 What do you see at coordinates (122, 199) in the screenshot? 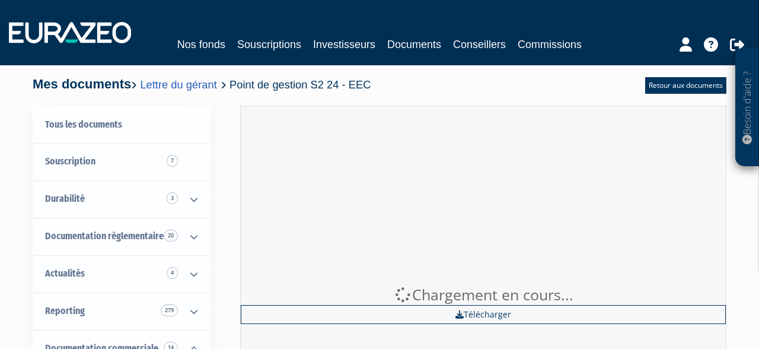
I see `a: Durabilité 3` at bounding box center [122, 199].